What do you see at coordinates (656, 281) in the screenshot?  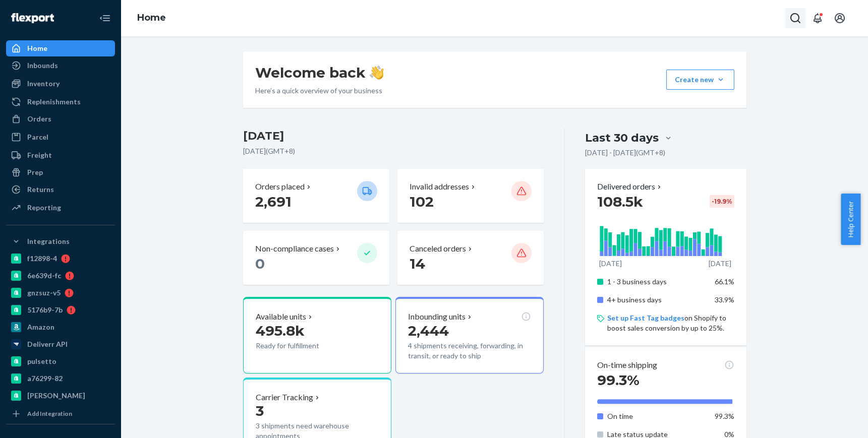 I see `p: 1 - 3 business days` at bounding box center [656, 281].